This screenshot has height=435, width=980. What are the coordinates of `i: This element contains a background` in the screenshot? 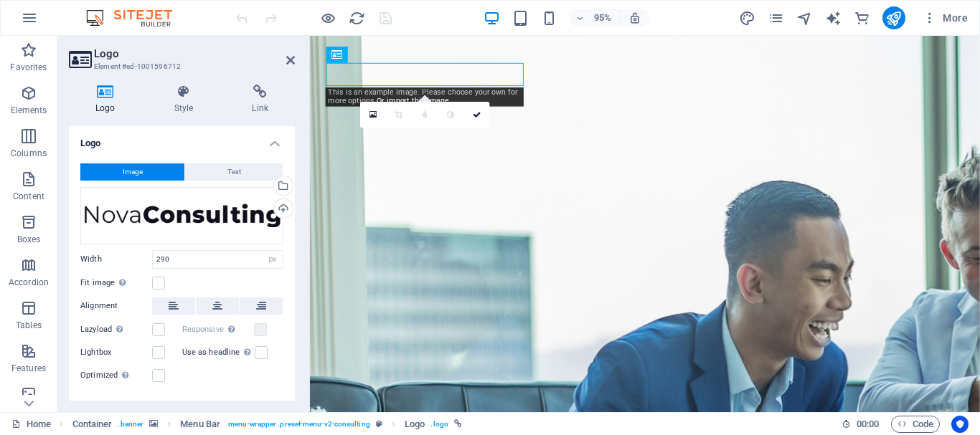 It's located at (154, 424).